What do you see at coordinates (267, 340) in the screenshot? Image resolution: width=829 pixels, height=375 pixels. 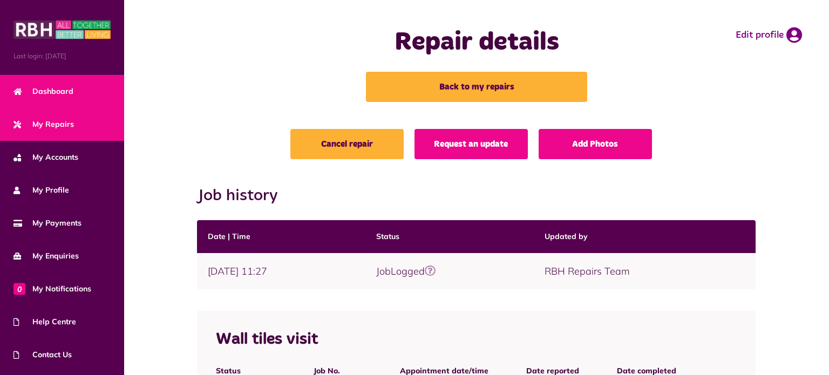 I see `span: Wall tiles visit` at bounding box center [267, 340].